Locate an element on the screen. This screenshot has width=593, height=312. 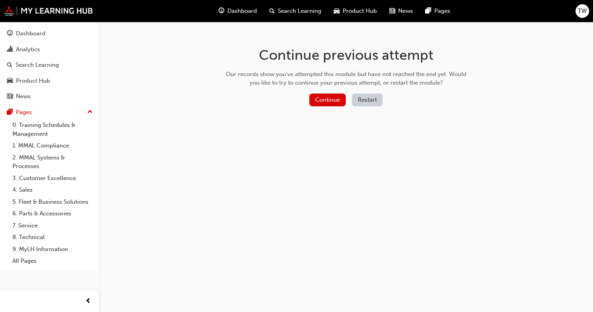
span: Pages is located at coordinates (442, 11).